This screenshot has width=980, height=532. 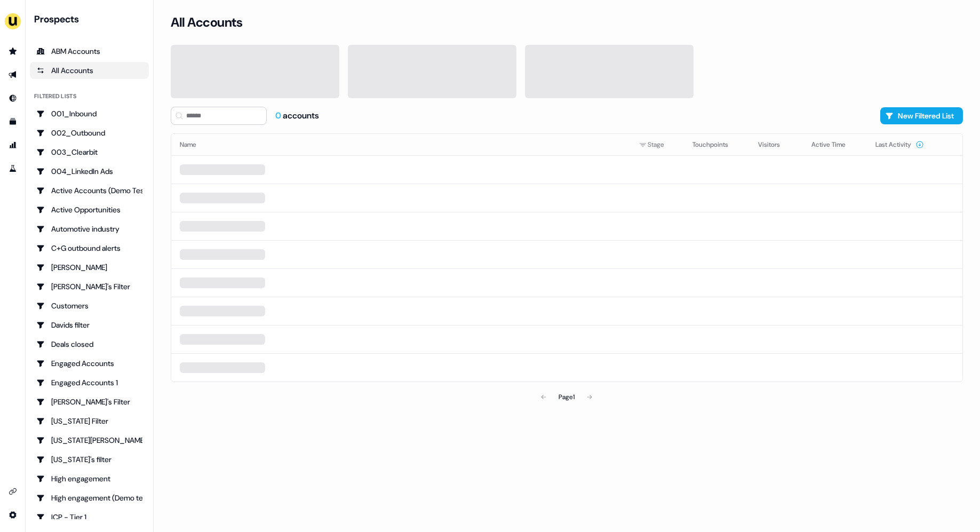 I want to click on a: Go to templates, so click(x=13, y=121).